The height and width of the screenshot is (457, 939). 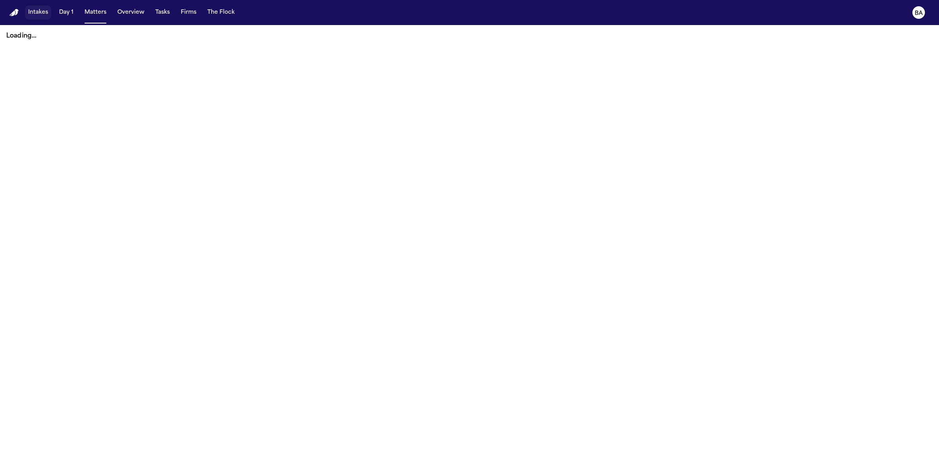 What do you see at coordinates (38, 13) in the screenshot?
I see `a: Intakes` at bounding box center [38, 13].